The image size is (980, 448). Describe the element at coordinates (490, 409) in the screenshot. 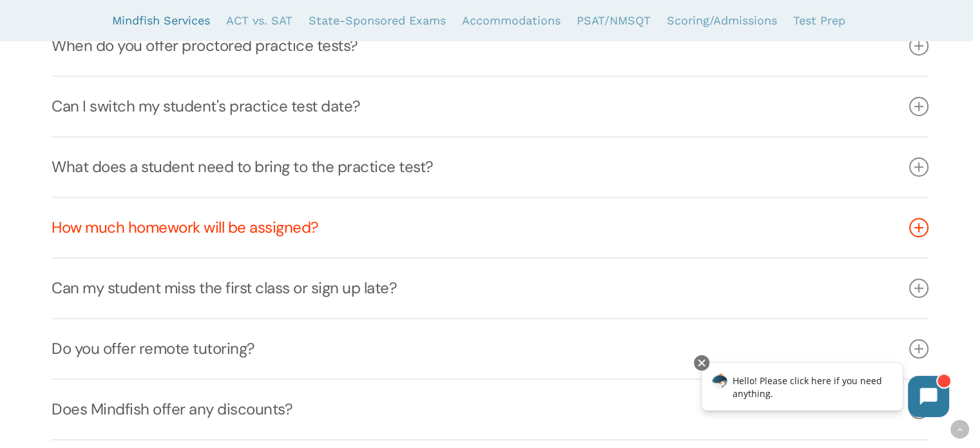

I see `a: Does Mindfish offer any discounts?` at that location.